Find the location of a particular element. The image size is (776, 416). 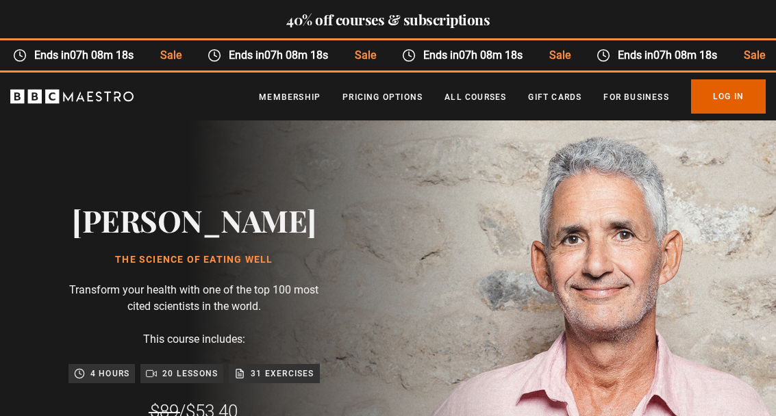

a: Log In is located at coordinates (728, 97).